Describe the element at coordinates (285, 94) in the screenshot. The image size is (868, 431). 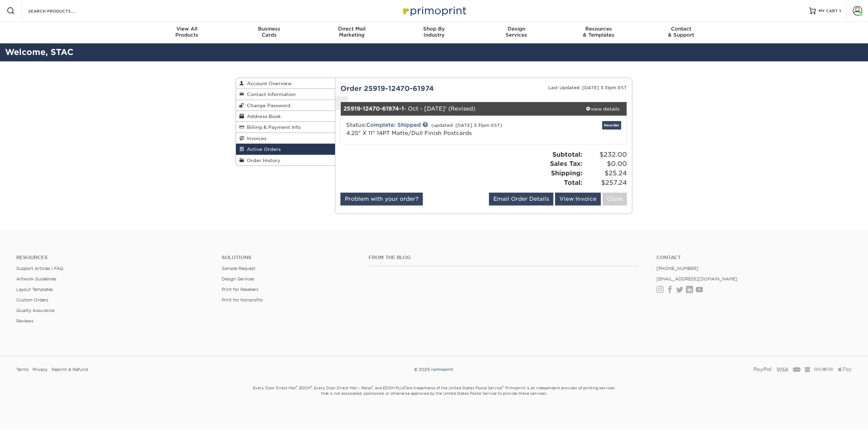
I see `a: Contact Information` at that location.